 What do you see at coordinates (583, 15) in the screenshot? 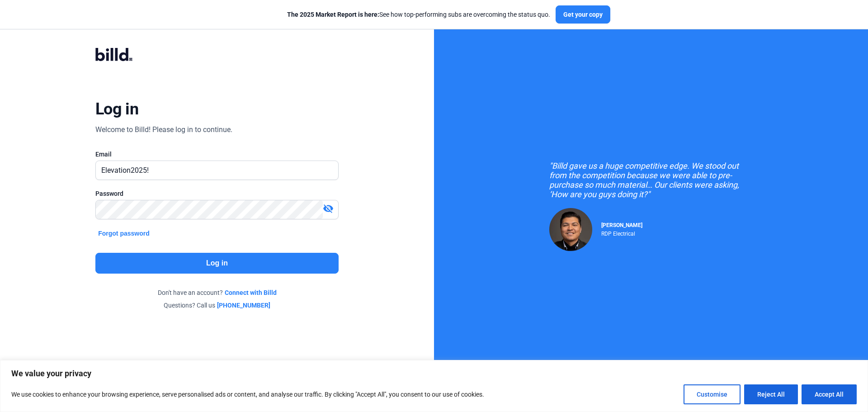
I see `button: Get your copy` at bounding box center [583, 15].